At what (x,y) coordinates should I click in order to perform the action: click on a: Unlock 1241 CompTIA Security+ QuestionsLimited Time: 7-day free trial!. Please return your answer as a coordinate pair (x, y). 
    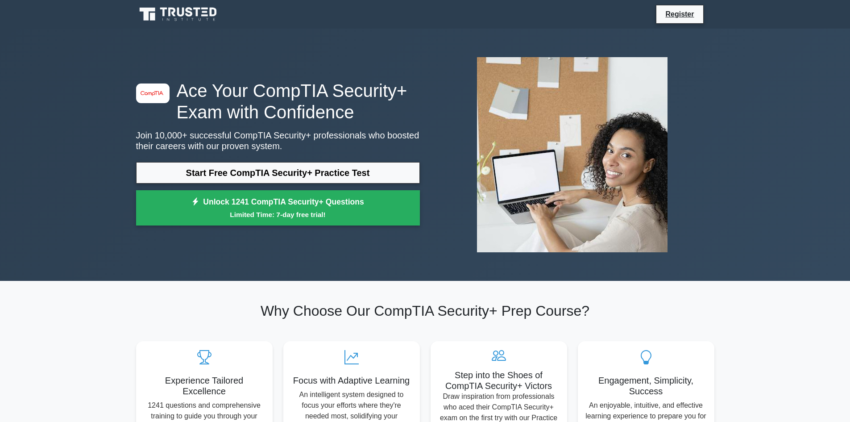
    Looking at the image, I should click on (278, 208).